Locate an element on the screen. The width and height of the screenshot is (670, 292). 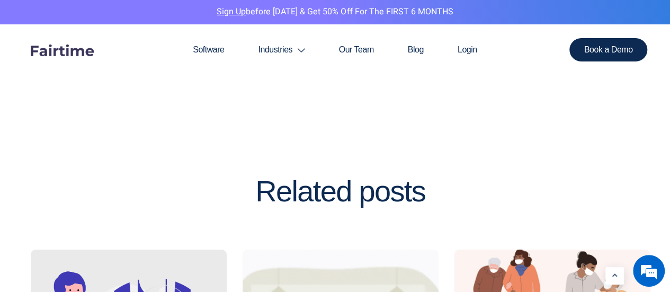
h2: Related posts is located at coordinates (341, 191).